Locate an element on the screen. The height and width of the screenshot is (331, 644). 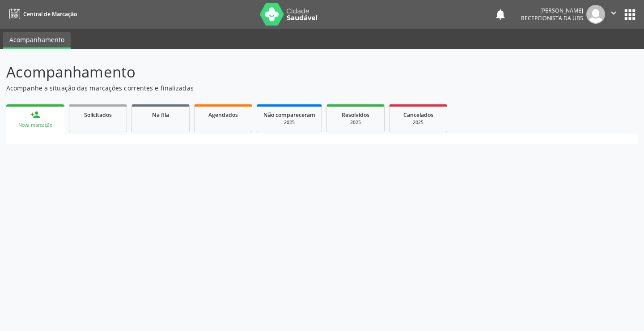
div: person_add is located at coordinates (35, 114).